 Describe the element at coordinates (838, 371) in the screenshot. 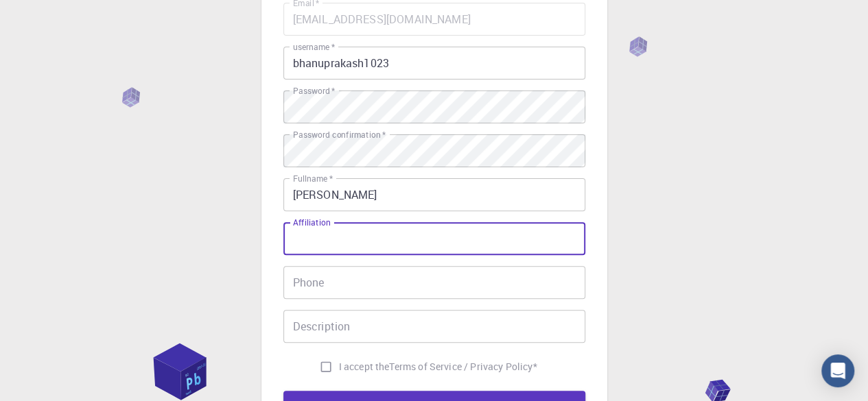

I see `div: Open Intercom Messenger` at that location.